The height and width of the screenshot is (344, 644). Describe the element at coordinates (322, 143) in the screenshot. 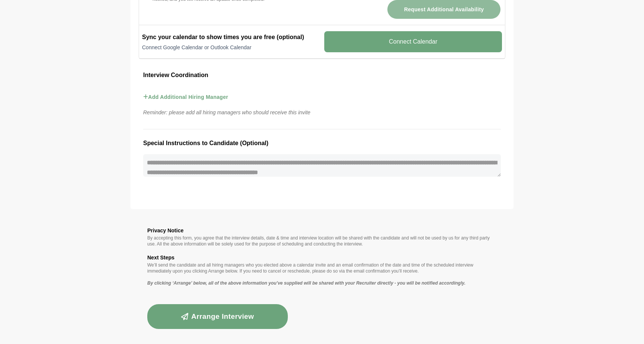

I see `h3: Special Instructions to Candidate (Optional)` at that location.